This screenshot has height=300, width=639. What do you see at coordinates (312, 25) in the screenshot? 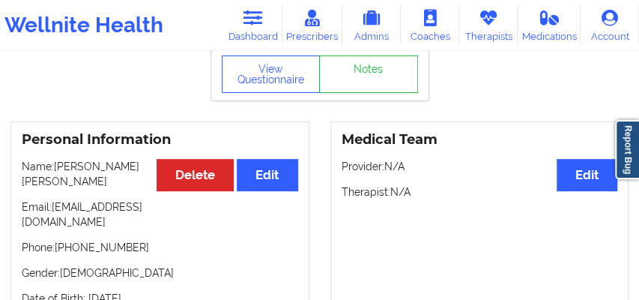
I see `a: Prescribers` at bounding box center [312, 25].